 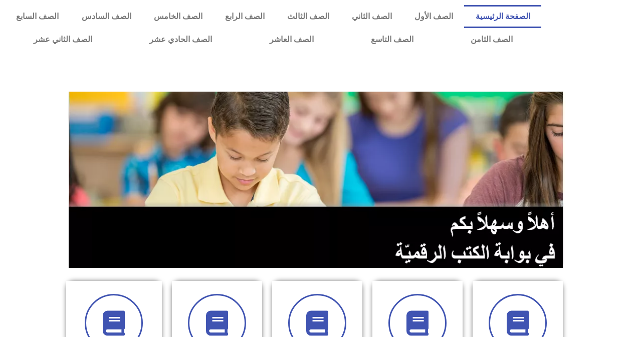 What do you see at coordinates (38, 17) in the screenshot?
I see `a: الصف السابع` at bounding box center [38, 17].